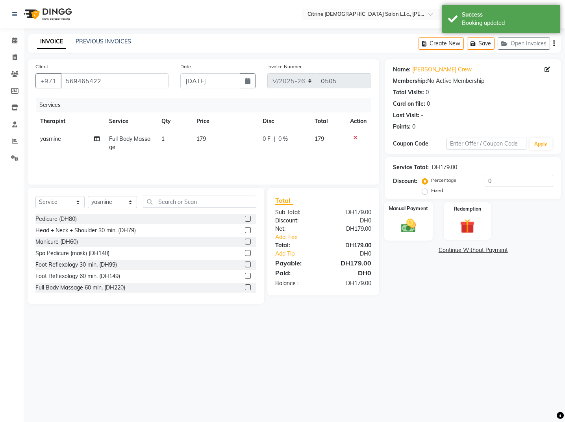  What do you see at coordinates (225, 121) in the screenshot?
I see `th: Price` at bounding box center [225, 121].